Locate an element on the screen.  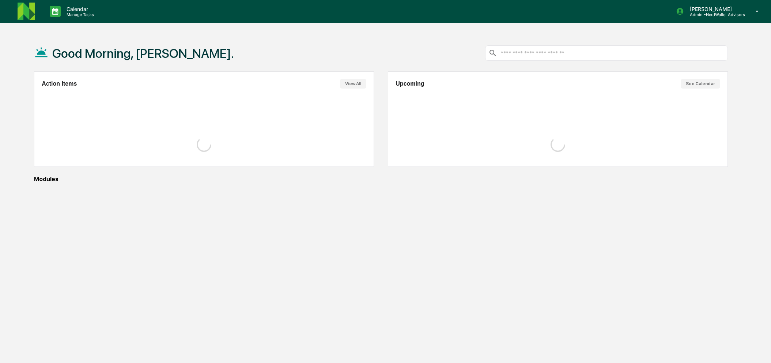
p: Manage Tasks is located at coordinates (79, 15).